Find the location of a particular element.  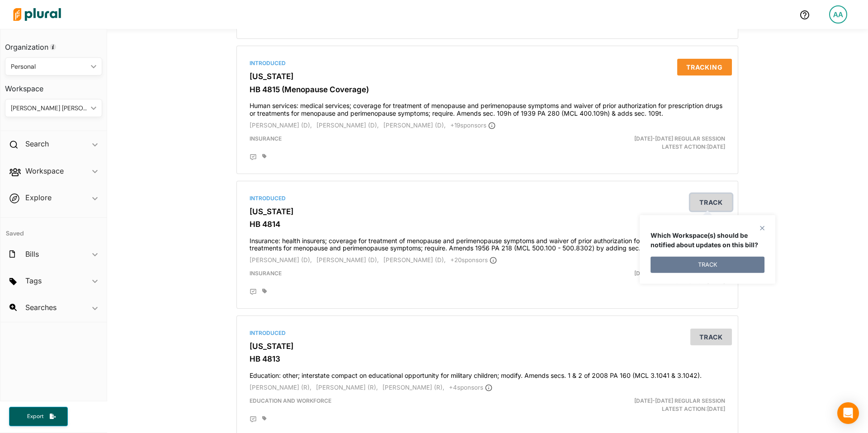

span: + 19 sponsor s is located at coordinates (473, 125).